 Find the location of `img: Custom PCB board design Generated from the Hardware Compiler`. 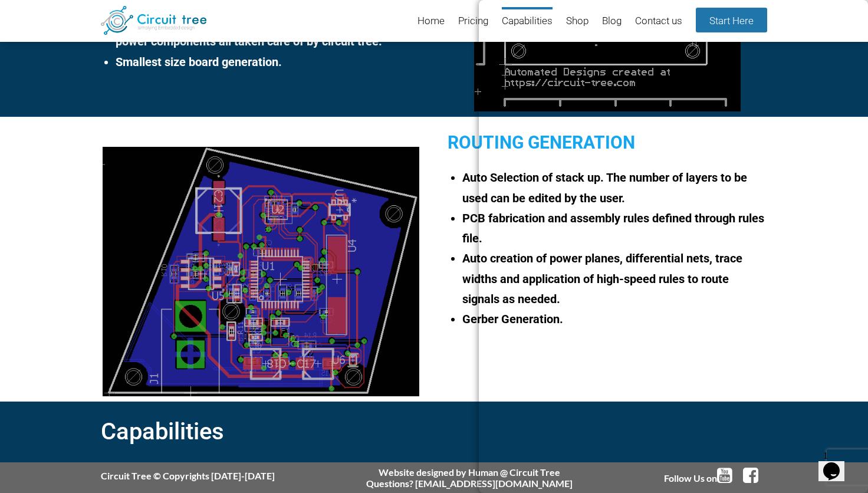

img: Custom PCB board design Generated from the Hardware Compiler is located at coordinates (261, 271).